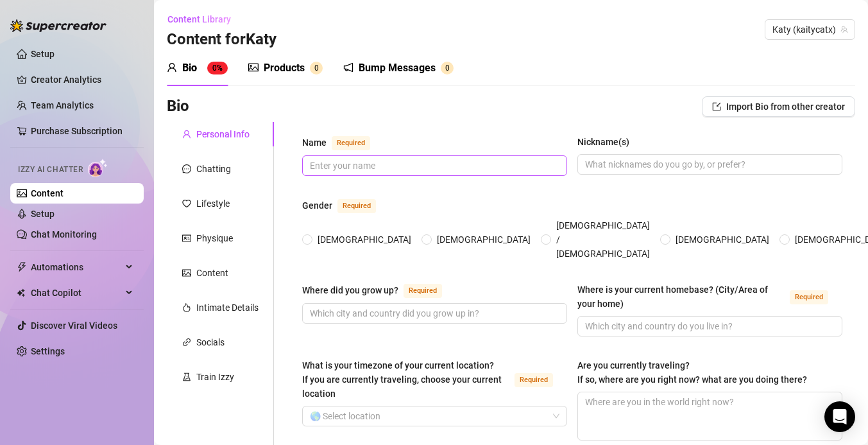 This screenshot has width=868, height=445. What do you see at coordinates (211, 342) in the screenshot?
I see `div: Socials` at bounding box center [211, 342].